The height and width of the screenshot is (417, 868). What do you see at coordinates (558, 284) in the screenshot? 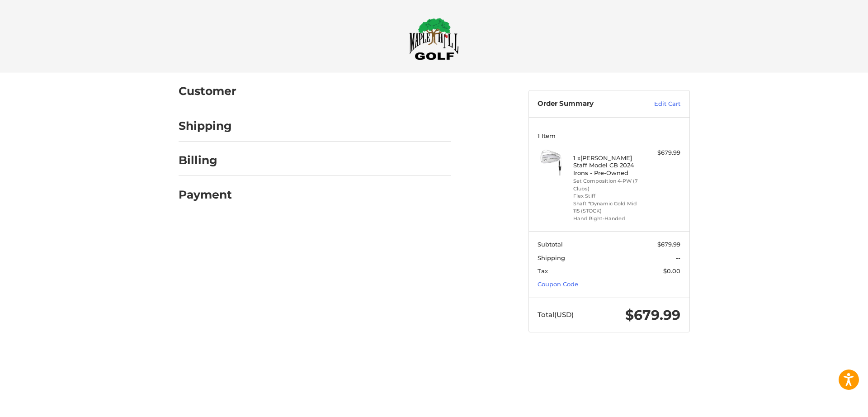
I see `a: Coupon Code` at bounding box center [558, 284].